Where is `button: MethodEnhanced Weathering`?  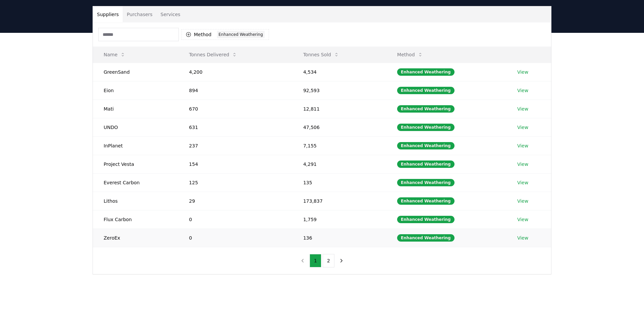 button: MethodEnhanced Weathering is located at coordinates (225, 35).